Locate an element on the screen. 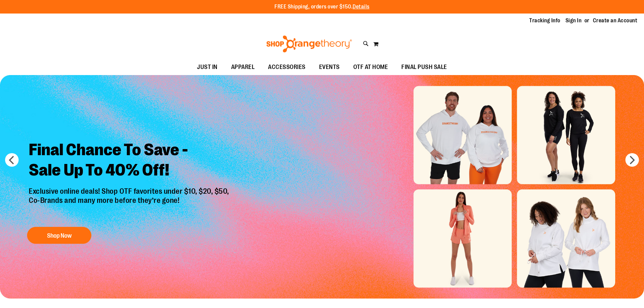 Image resolution: width=644 pixels, height=308 pixels. a: OTF AT HOME is located at coordinates (370, 67).